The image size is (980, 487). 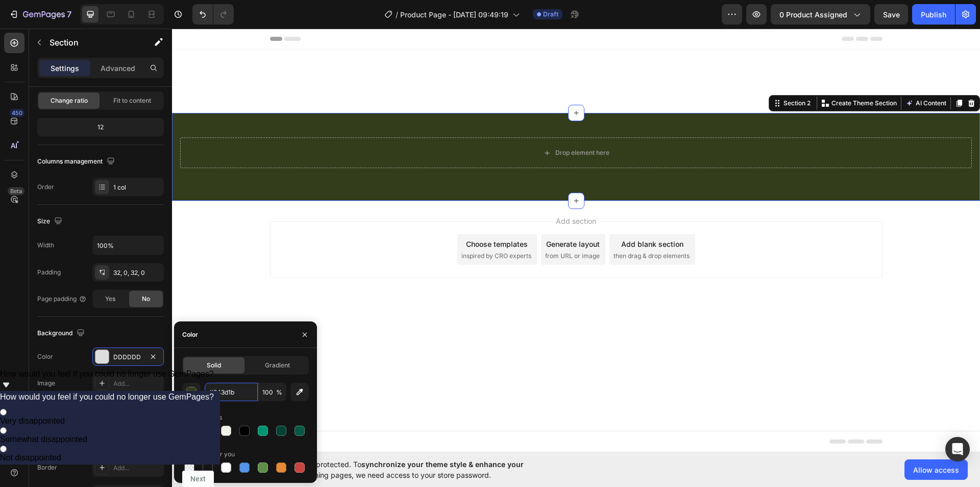 I want to click on span: No, so click(x=146, y=299).